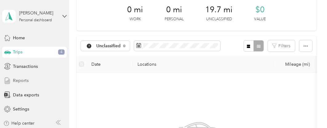 Image resolution: width=327 pixels, height=128 pixels. Describe the element at coordinates (18, 52) in the screenshot. I see `span: Trips` at that location.